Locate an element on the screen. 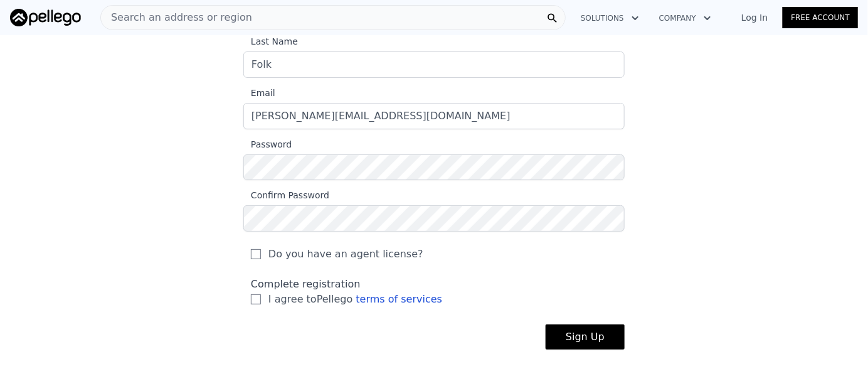 The image size is (868, 386). input: I agree toPellego terms of services is located at coordinates (256, 299).